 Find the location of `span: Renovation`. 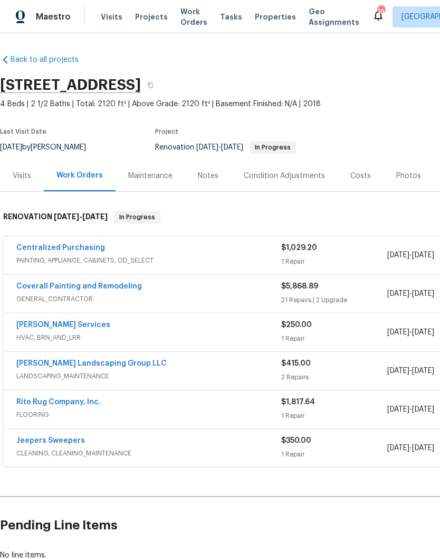

span: Renovation is located at coordinates (225, 147).